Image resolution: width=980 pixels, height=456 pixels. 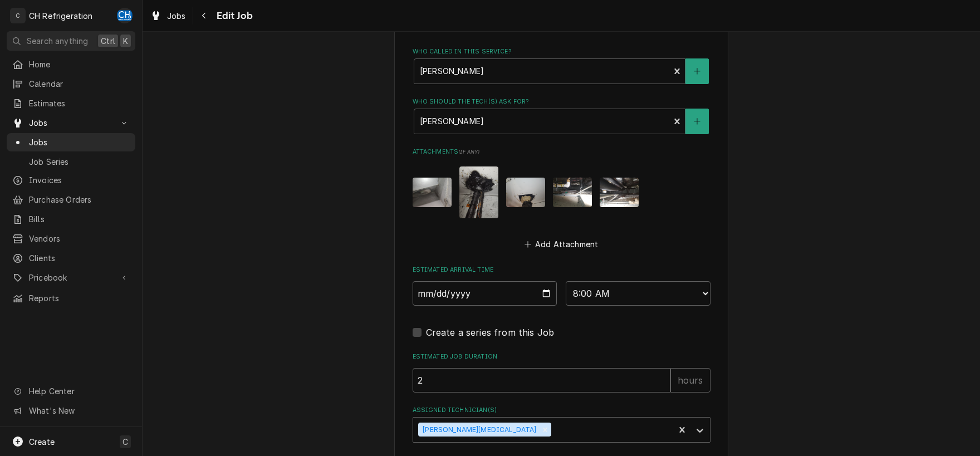 I want to click on span: Job Series, so click(x=79, y=162).